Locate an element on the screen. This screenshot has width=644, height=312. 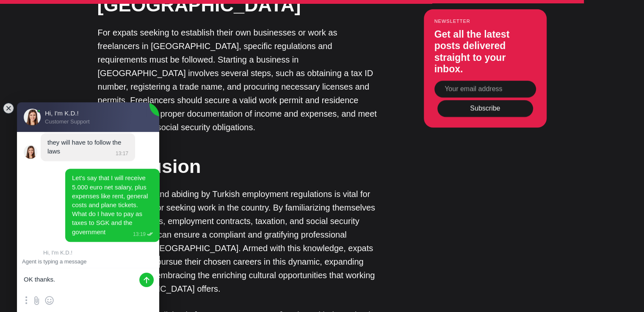
jdiv: they will have to follow the laws is located at coordinates (85, 147).